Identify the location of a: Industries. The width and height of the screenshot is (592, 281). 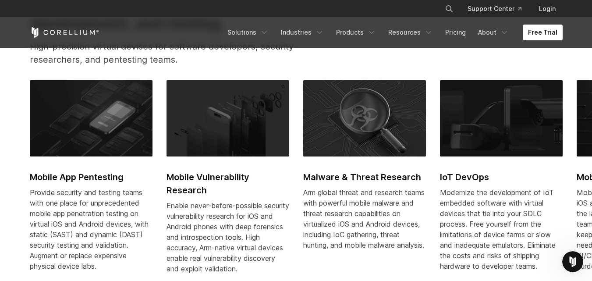
(302, 32).